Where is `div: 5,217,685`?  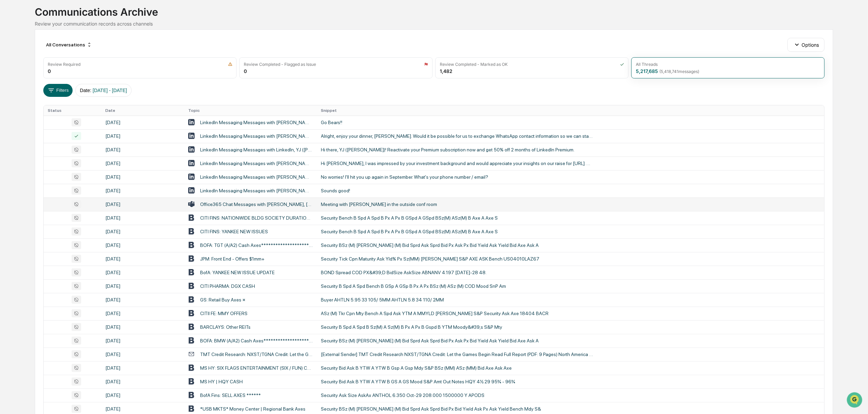
div: 5,217,685 is located at coordinates (668, 71).